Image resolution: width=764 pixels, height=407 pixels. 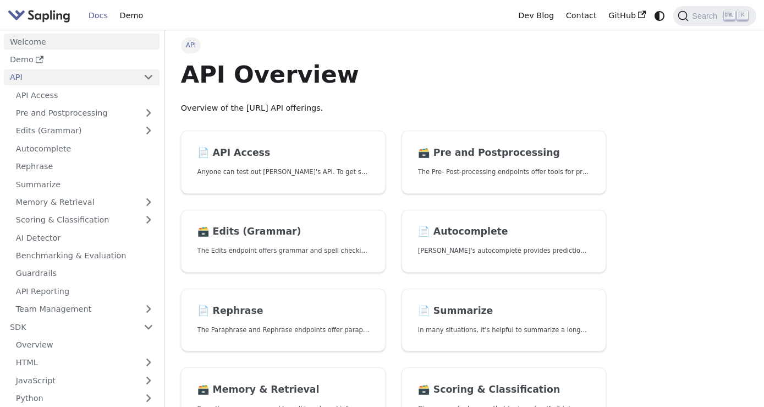 I want to click on a: Guardrails, so click(x=85, y=273).